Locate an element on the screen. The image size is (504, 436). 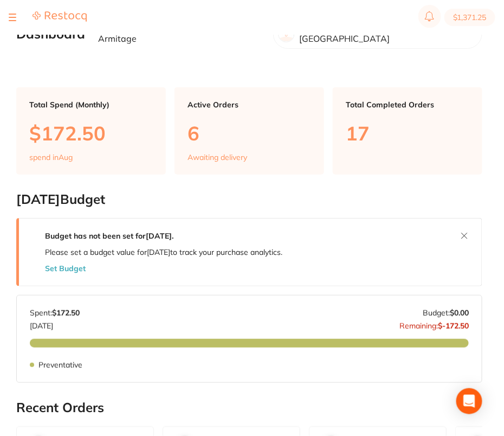
p: Awaiting delivery is located at coordinates (217, 157).